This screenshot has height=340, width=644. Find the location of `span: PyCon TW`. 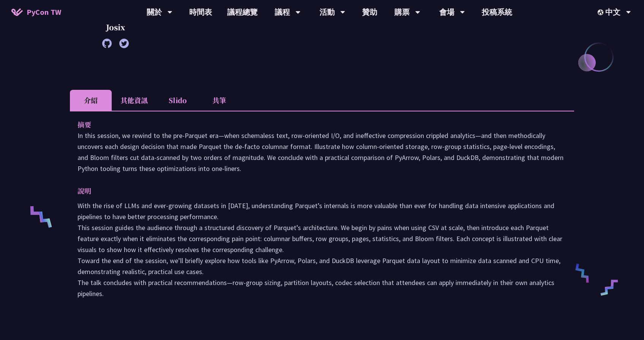

span: PyCon TW is located at coordinates (44, 12).